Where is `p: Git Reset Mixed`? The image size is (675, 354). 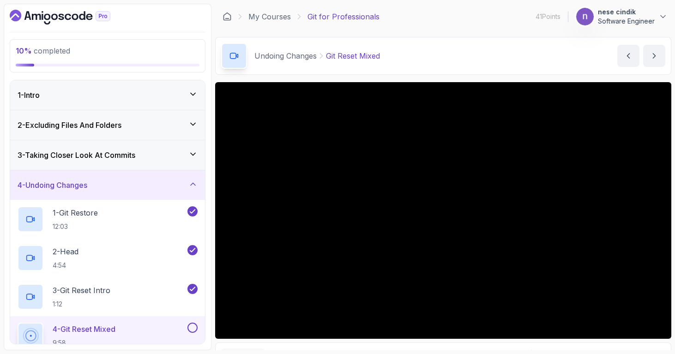 p: Git Reset Mixed is located at coordinates (353, 56).